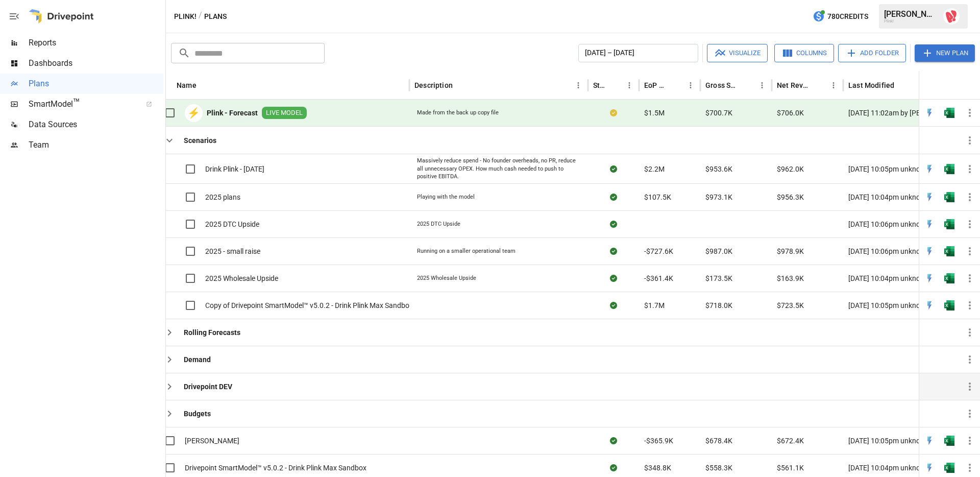  What do you see at coordinates (197, 413) in the screenshot?
I see `b: Budgets` at bounding box center [197, 413].